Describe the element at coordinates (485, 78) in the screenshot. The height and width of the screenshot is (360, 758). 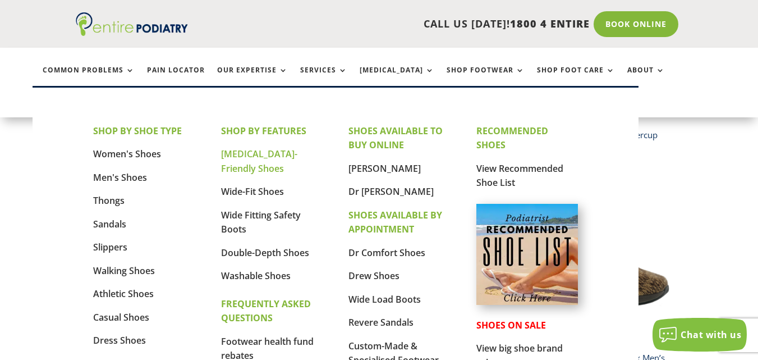
I see `a: Shop Footwear` at that location.